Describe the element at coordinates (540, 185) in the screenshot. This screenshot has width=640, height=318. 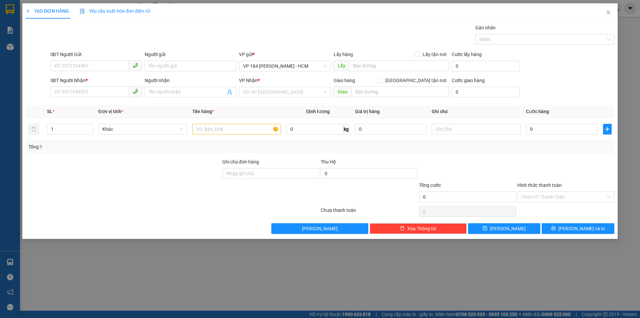
I see `label: Hình thức thanh toán` at that location.